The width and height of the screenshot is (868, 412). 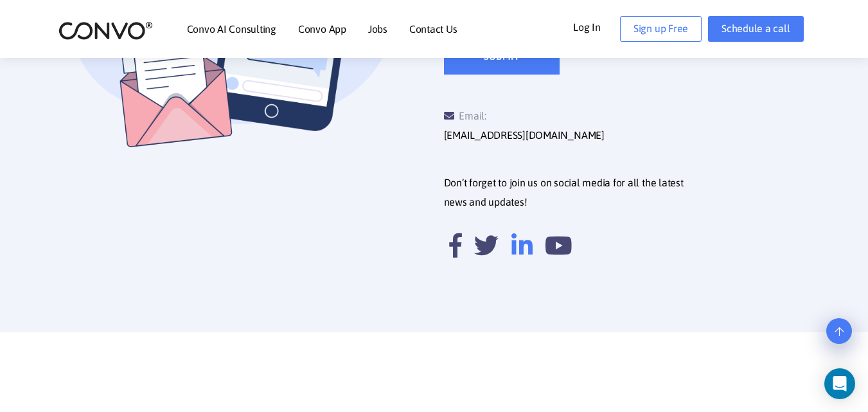 I want to click on a: Sign up Free, so click(x=661, y=29).